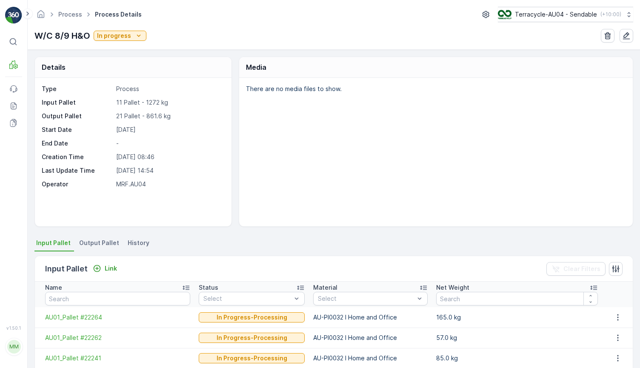 Image resolution: width=640 pixels, height=368 pixels. Describe the element at coordinates (117, 338) in the screenshot. I see `a: AU01_Pallet #22262` at that location.